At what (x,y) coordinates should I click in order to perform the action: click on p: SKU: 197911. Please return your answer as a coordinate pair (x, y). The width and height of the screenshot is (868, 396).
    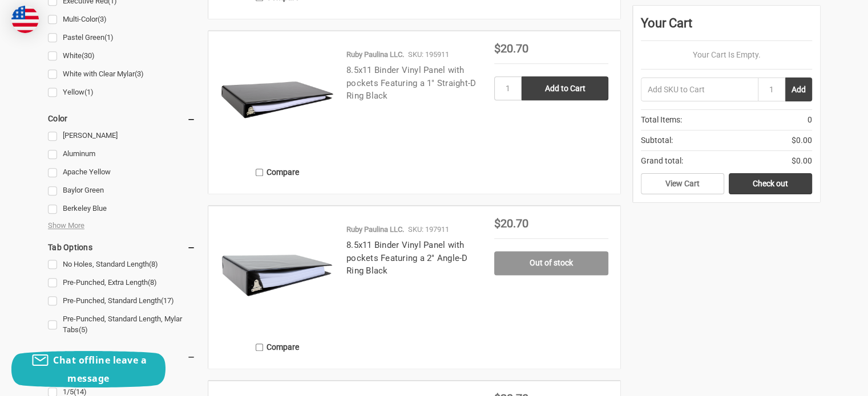
    Looking at the image, I should click on (428, 230).